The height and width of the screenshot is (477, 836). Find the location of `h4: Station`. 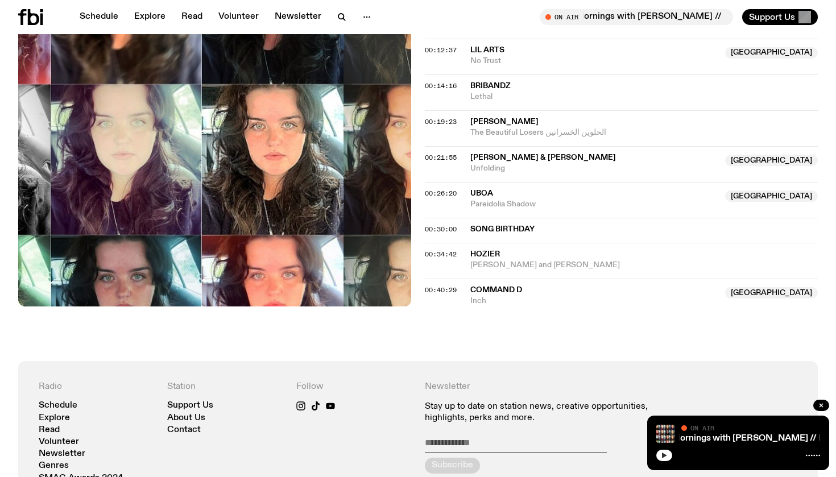

h4: Station is located at coordinates (225, 387).